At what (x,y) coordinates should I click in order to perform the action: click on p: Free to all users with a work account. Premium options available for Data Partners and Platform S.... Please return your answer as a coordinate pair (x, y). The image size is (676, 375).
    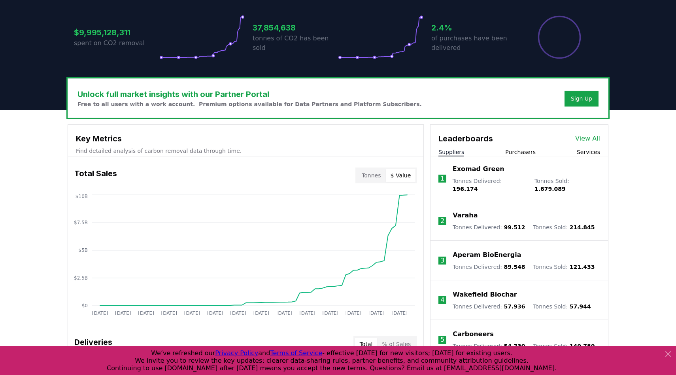
    Looking at the image, I should click on (250, 104).